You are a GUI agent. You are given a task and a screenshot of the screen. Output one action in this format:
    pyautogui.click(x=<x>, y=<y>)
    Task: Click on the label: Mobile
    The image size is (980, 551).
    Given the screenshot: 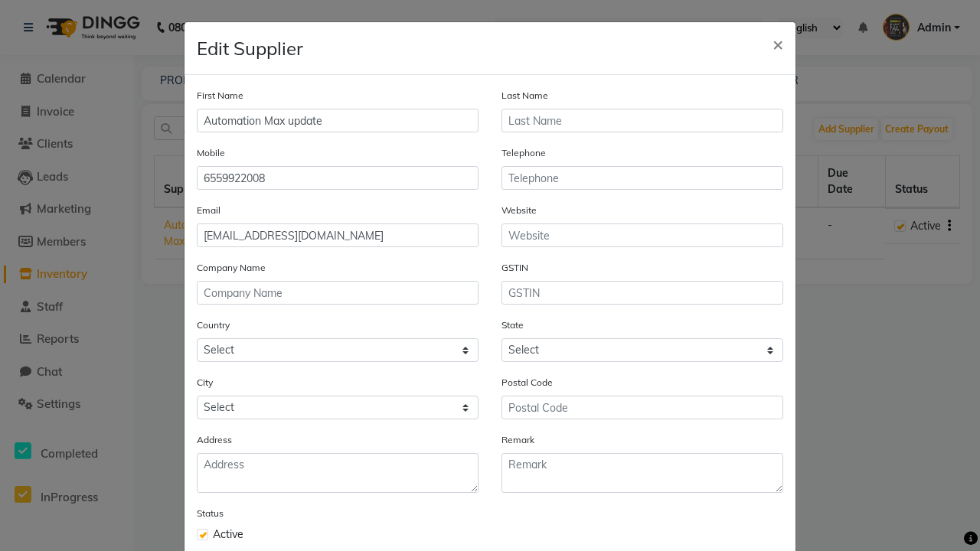 What is the action you would take?
    pyautogui.click(x=211, y=153)
    